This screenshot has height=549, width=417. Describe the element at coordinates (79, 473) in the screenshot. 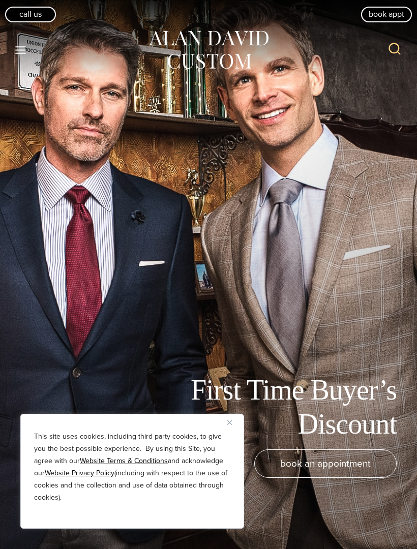

I see `u: Website Privacy Policy` at that location.